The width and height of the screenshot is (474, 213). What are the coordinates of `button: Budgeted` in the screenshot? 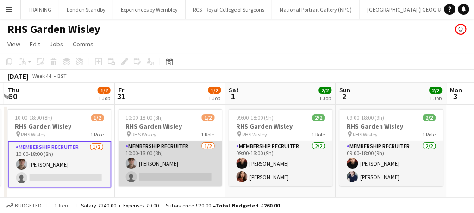 It's located at (24, 205).